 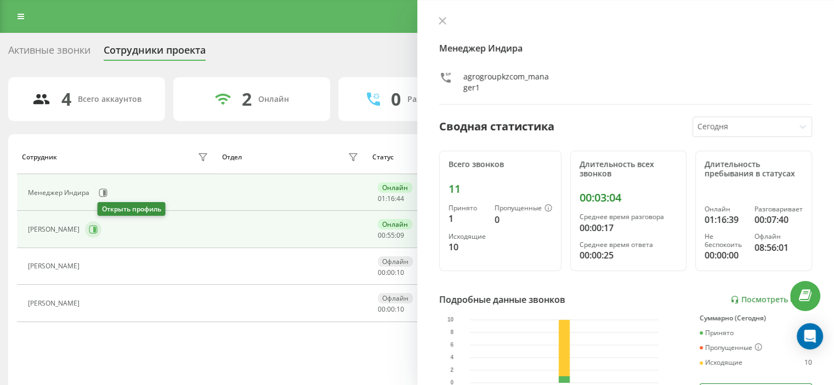 I want to click on text: 6, so click(x=452, y=345).